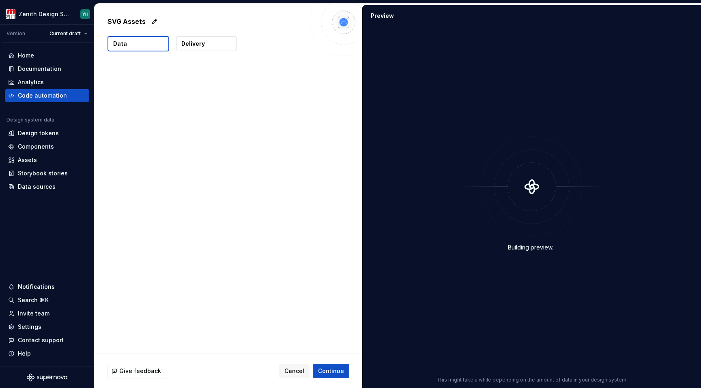  I want to click on a: Documentation, so click(47, 69).